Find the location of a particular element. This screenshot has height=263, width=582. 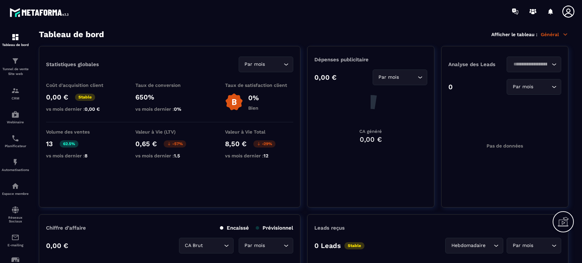

p: Afficher le tableau : is located at coordinates (514, 34).